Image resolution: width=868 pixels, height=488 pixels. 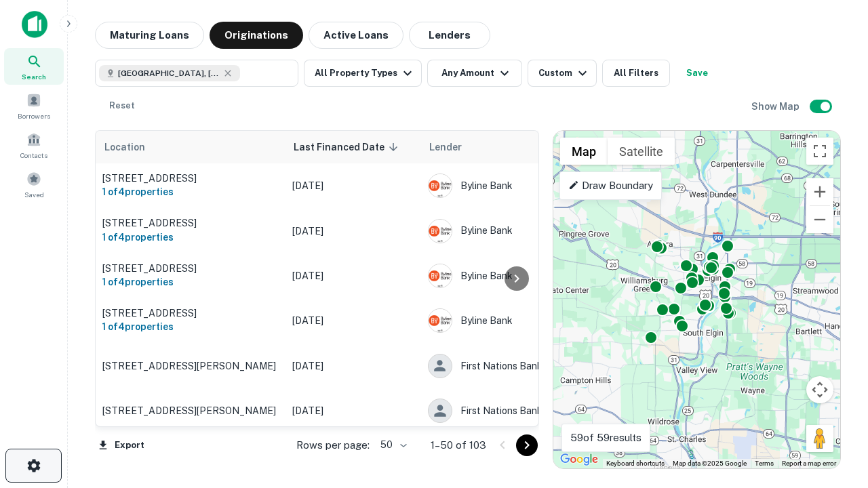 What do you see at coordinates (530, 147) in the screenshot?
I see `th: Lender` at bounding box center [530, 147].